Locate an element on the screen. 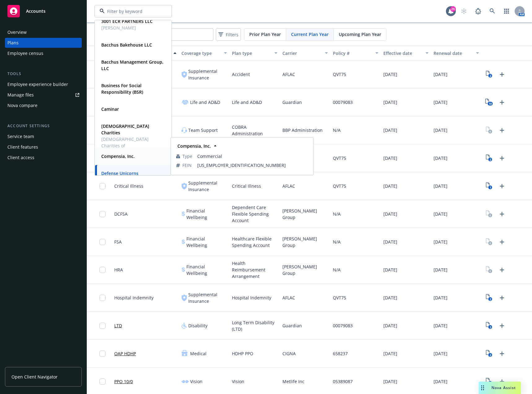  span: Commercial is located at coordinates (253, 156).